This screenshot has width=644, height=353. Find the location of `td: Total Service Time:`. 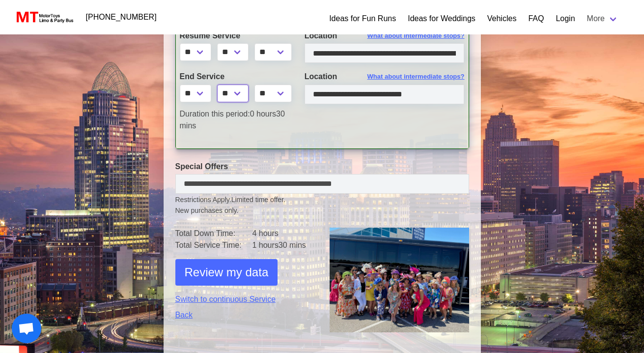

td: Total Service Time: is located at coordinates (214, 245).